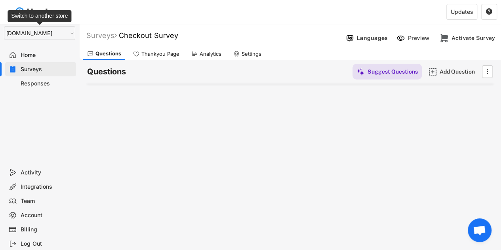 This screenshot has height=250, width=501. Describe the element at coordinates (433, 72) in the screenshot. I see `img: AddMajor.svg` at that location.